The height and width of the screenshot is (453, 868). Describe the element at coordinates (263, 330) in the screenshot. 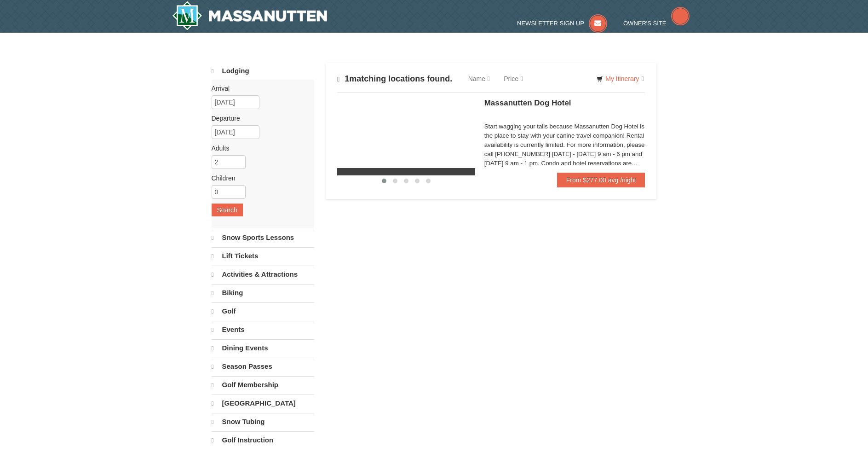

I see `a: Events` at that location.